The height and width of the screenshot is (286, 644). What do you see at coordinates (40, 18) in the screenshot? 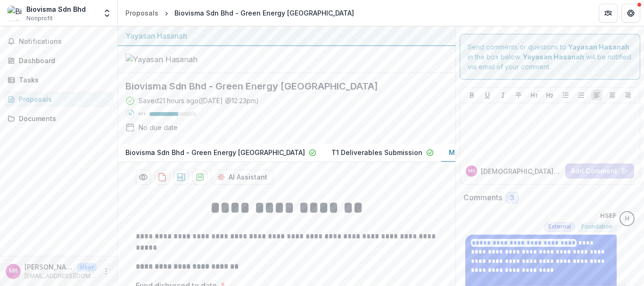
I see `span: Nonprofit` at bounding box center [40, 18].